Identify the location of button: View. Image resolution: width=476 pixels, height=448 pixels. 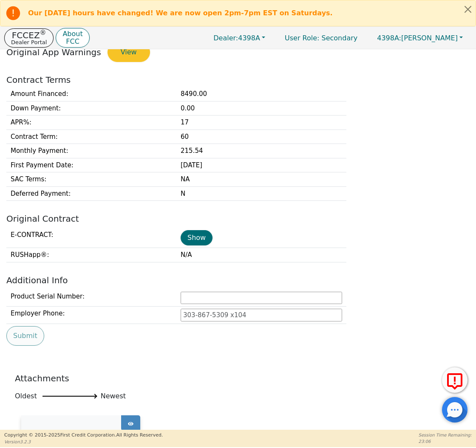
(129, 52).